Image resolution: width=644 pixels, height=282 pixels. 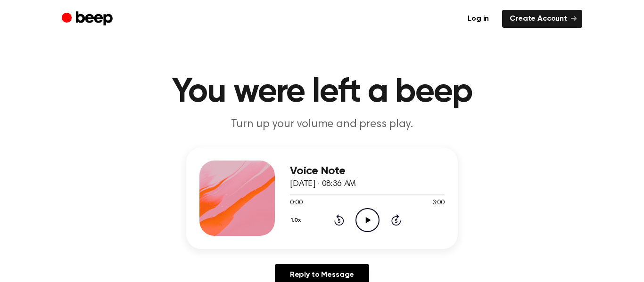 What do you see at coordinates (297, 221) in the screenshot?
I see `button: 1.0x` at bounding box center [297, 221].